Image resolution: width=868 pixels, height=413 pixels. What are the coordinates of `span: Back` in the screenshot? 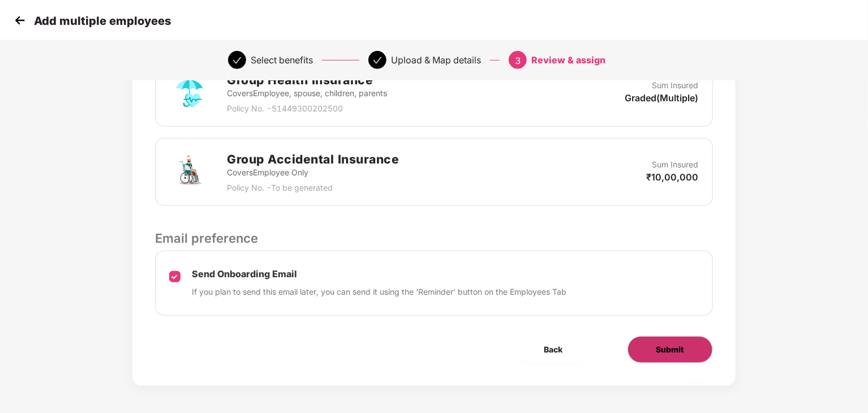 It's located at (554, 350).